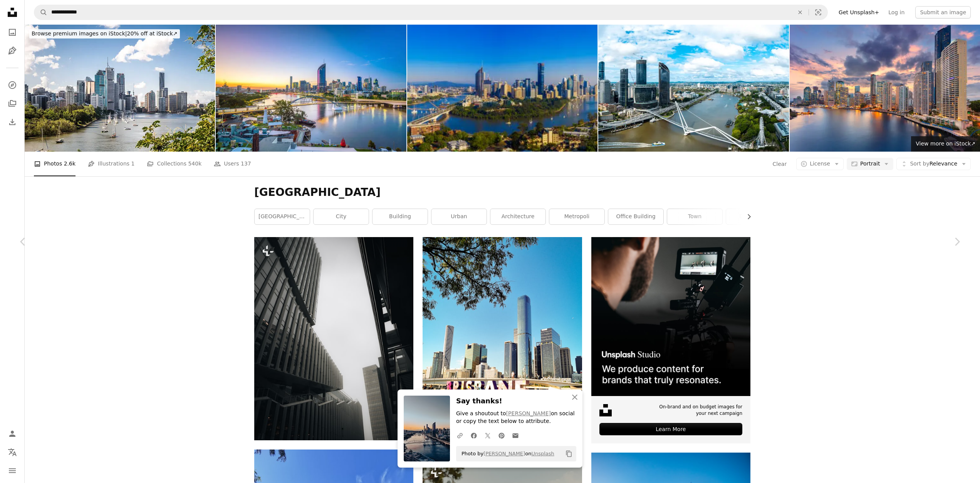 This screenshot has width=980, height=483. What do you see at coordinates (943, 13) in the screenshot?
I see `button: Submit an image` at bounding box center [943, 13].